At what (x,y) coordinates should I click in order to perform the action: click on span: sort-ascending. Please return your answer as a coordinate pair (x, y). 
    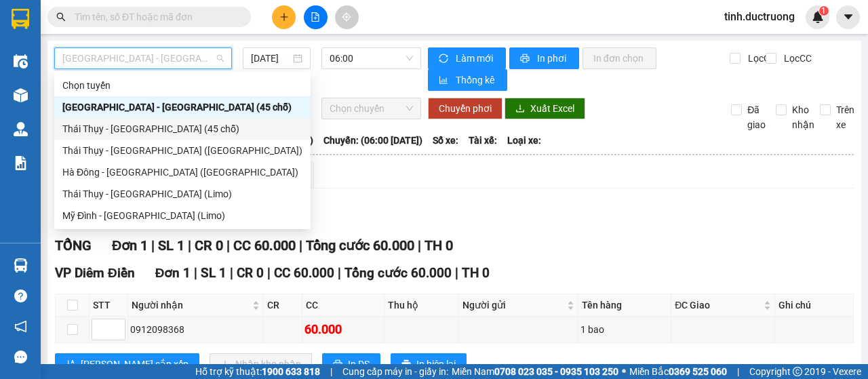
    Looking at the image, I should click on (71, 364).